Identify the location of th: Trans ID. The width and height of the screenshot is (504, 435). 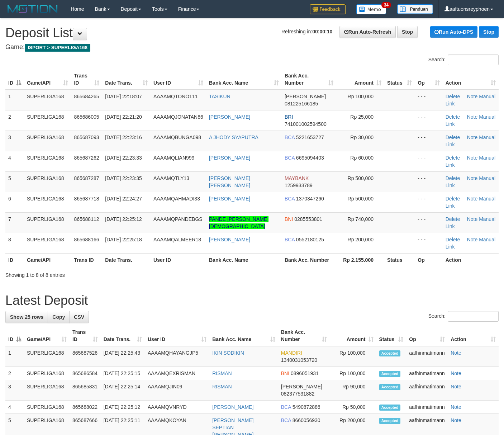
(86, 259).